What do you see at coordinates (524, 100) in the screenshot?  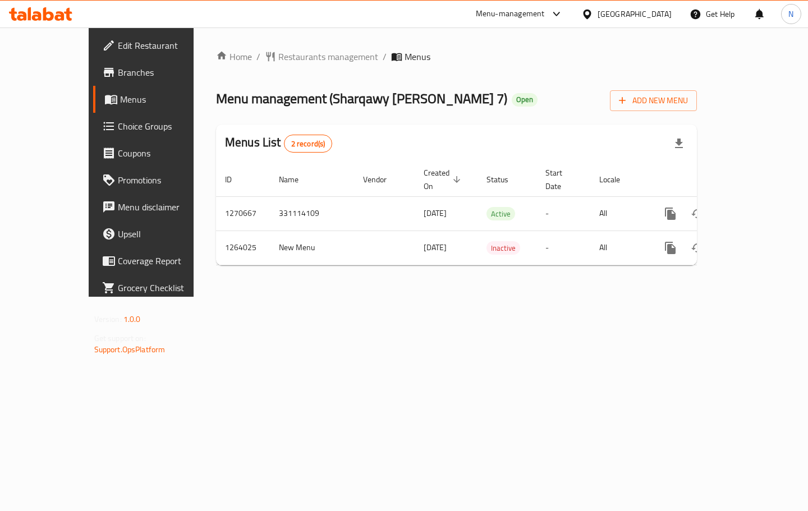 I see `div: Open` at bounding box center [524, 100].